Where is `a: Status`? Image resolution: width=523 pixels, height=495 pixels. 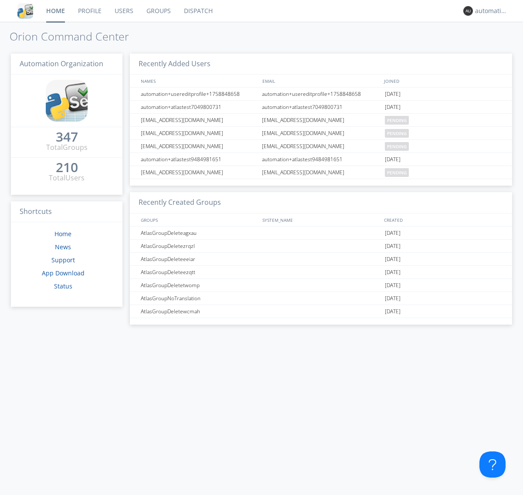
a: Status is located at coordinates (63, 286).